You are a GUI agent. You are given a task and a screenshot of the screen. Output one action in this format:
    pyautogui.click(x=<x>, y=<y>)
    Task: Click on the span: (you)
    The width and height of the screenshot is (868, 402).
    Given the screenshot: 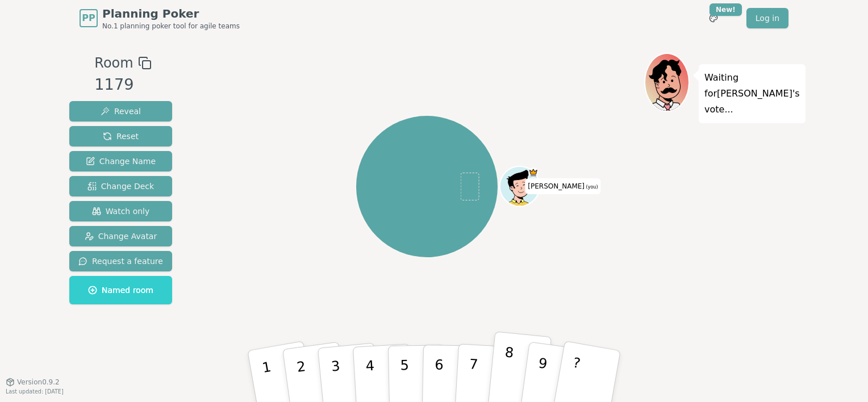 What is the action you would take?
    pyautogui.click(x=591, y=187)
    